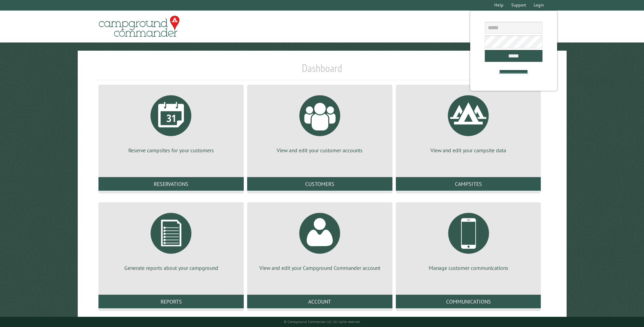 The width and height of the screenshot is (644, 327). I want to click on a: View and edit your customer accounts, so click(320, 122).